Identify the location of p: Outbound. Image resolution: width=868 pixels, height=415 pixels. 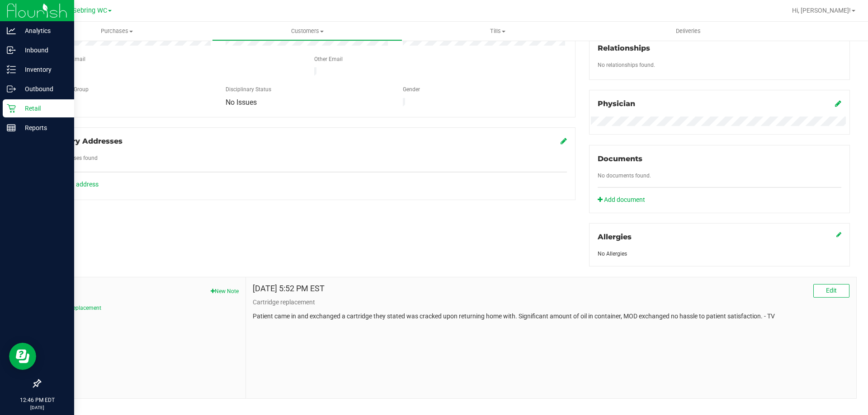
(43, 89).